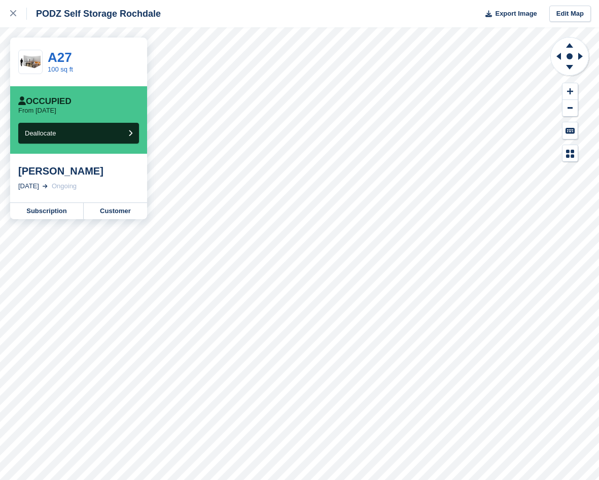  What do you see at coordinates (60, 57) in the screenshot?
I see `a: A27` at bounding box center [60, 57].